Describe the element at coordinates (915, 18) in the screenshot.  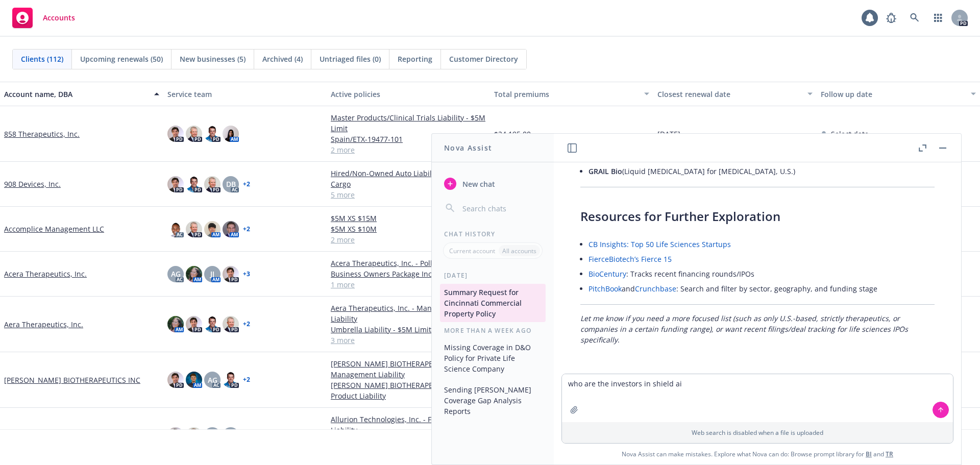
I see `a: Search` at that location.